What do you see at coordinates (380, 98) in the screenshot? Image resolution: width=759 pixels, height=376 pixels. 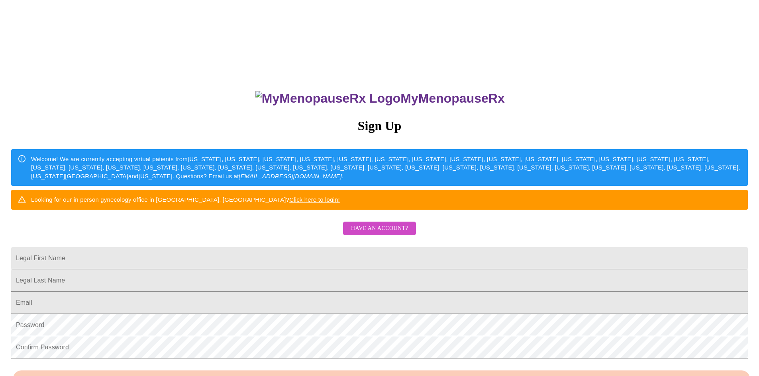 I see `h3: MyMenopauseRx` at bounding box center [380, 98].